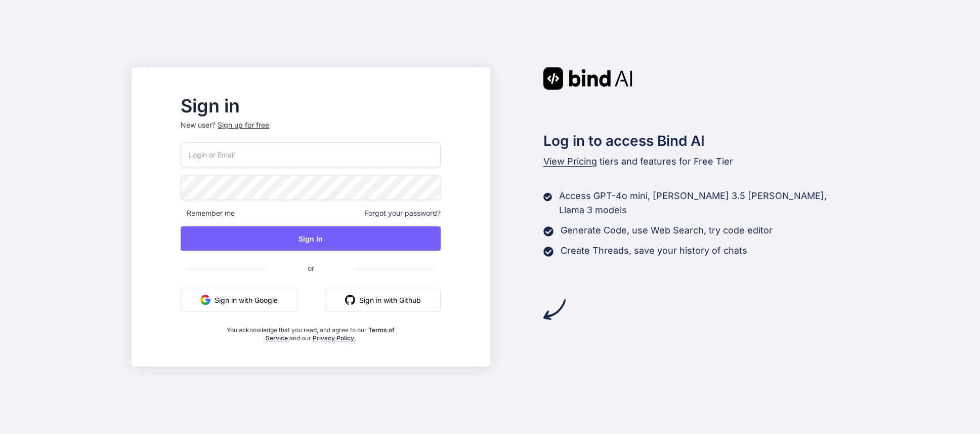 The image size is (980, 434). Describe the element at coordinates (383, 300) in the screenshot. I see `button: Sign in with Github` at that location.